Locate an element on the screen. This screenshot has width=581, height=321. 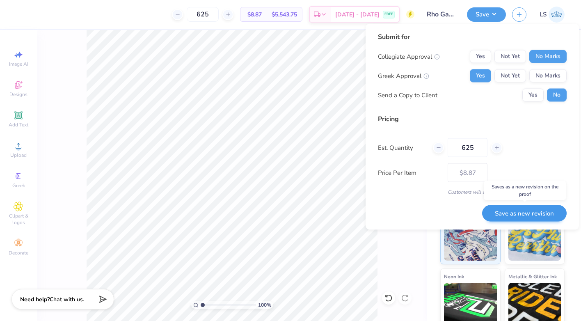
span: Chat with us. is located at coordinates (67, 299).